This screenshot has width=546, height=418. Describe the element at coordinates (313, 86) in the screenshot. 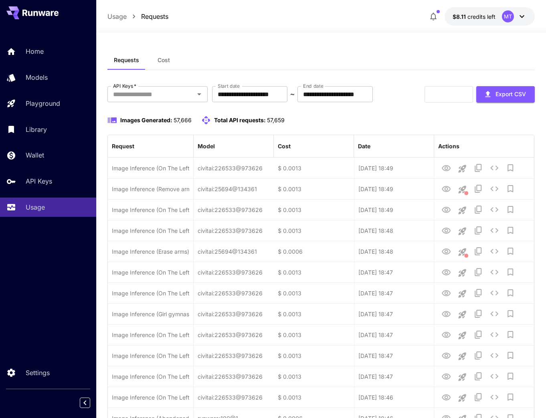

I see `label: End date` at that location.